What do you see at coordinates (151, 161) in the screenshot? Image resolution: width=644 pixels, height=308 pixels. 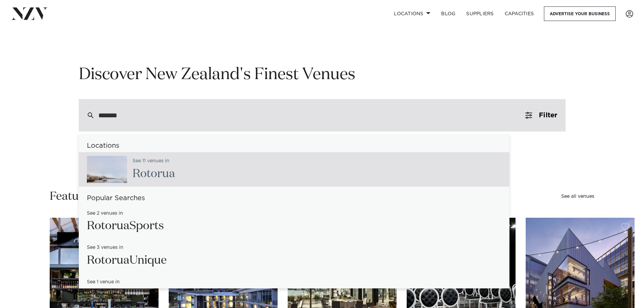 I see `small: See 11 venues in` at bounding box center [151, 161].